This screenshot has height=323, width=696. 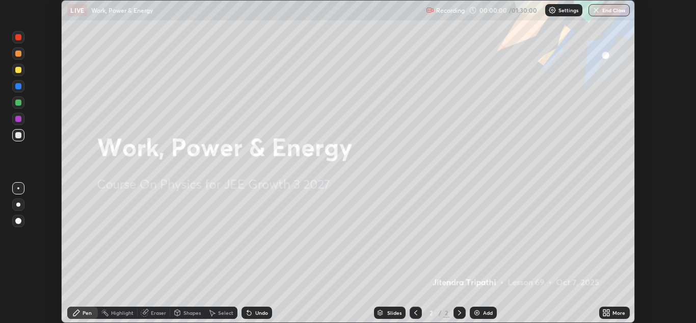 What do you see at coordinates (122, 10) in the screenshot?
I see `p: Work, Power & Energy` at bounding box center [122, 10].